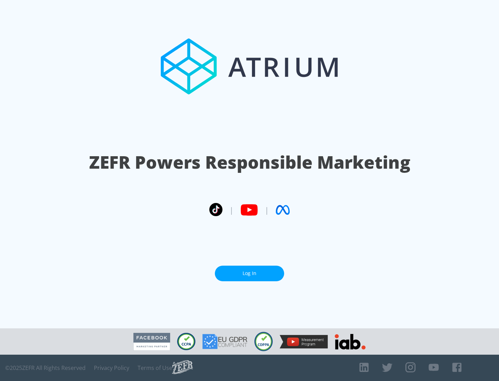 The width and height of the screenshot is (499, 381). What do you see at coordinates (186, 342) in the screenshot?
I see `img: CCPA Compliant` at bounding box center [186, 342].